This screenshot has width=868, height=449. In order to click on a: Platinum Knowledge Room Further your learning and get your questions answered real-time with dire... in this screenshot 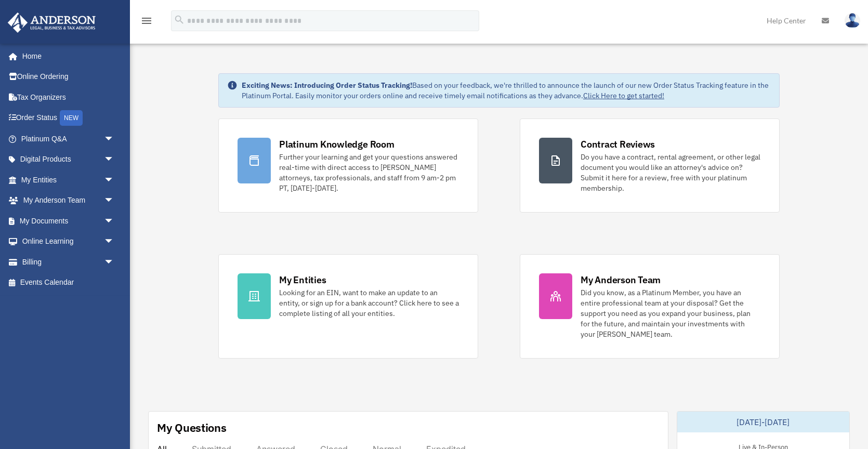, I will do `click(348, 165)`.